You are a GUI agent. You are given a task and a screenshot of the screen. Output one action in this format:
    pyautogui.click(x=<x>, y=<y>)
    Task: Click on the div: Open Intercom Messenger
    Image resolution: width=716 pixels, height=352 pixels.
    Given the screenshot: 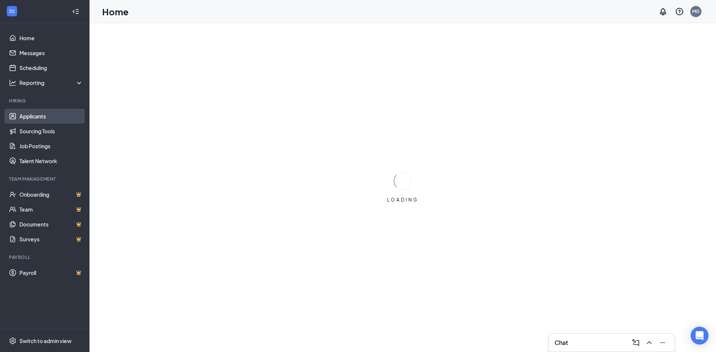 What is the action you would take?
    pyautogui.click(x=699, y=336)
    